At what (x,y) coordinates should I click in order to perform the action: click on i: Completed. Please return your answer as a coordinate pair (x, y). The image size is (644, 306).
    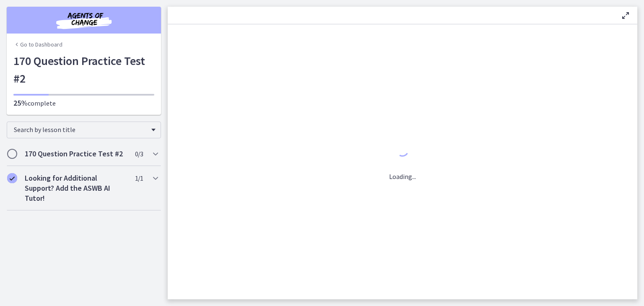
    Looking at the image, I should click on (12, 179).